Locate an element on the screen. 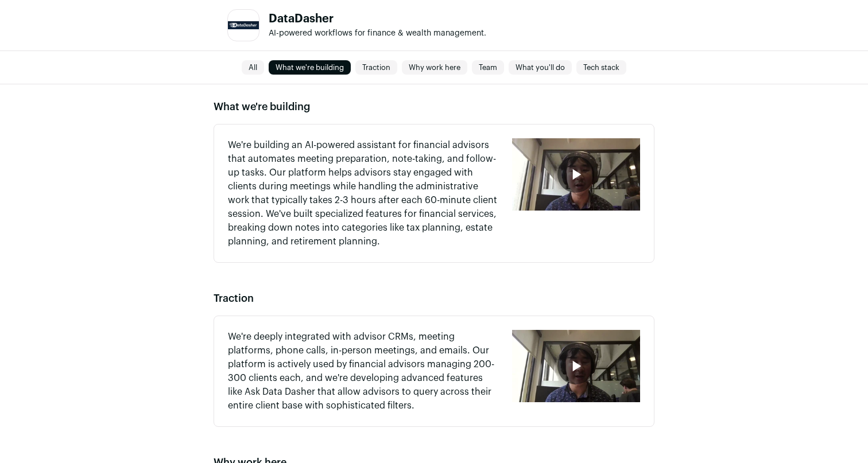 This screenshot has height=463, width=868. a: What we're building is located at coordinates (309, 68).